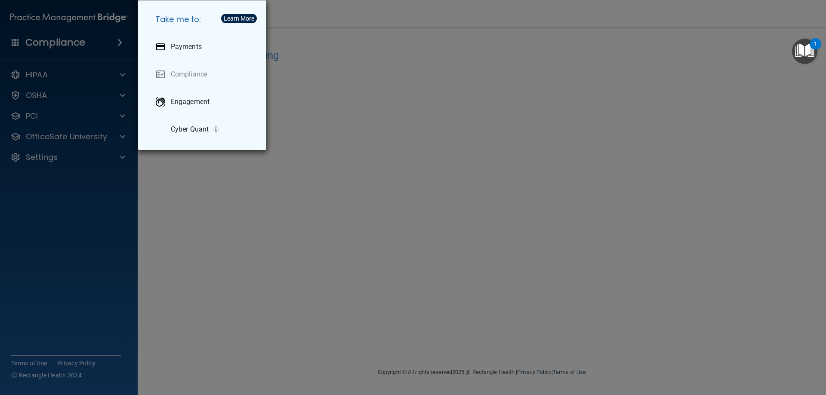 The image size is (826, 395). Describe the element at coordinates (190, 102) in the screenshot. I see `p: Engagement` at that location.